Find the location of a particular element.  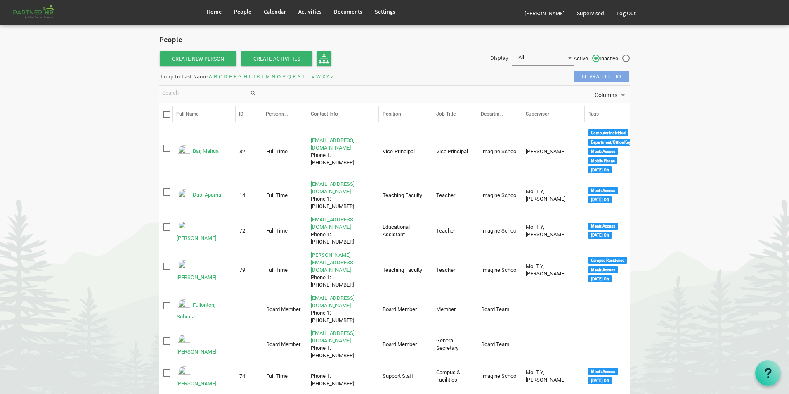

td: 14 column header ID is located at coordinates (249, 195).